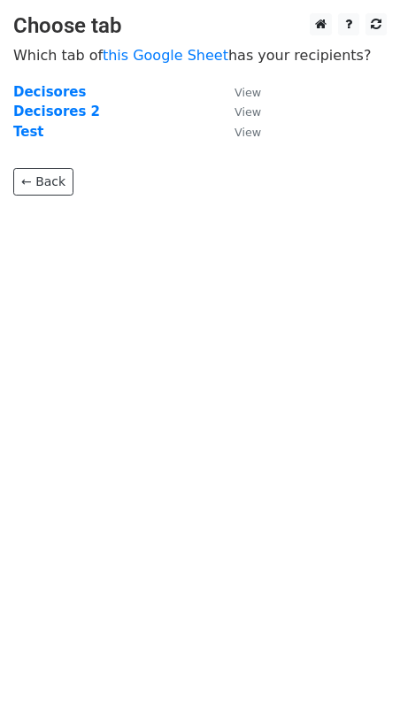 The height and width of the screenshot is (707, 400). What do you see at coordinates (200, 26) in the screenshot?
I see `h3: Choose tab` at bounding box center [200, 26].